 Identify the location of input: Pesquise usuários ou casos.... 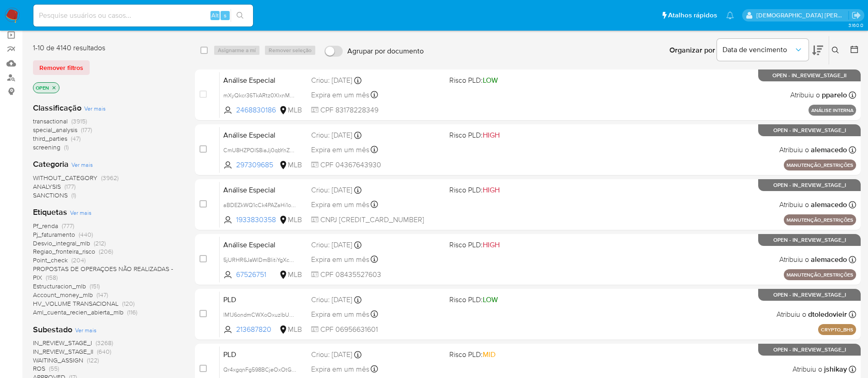
(143, 15).